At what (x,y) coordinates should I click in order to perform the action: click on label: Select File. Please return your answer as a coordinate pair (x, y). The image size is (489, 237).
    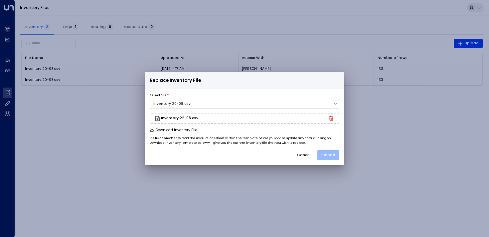
    Looking at the image, I should click on (158, 96).